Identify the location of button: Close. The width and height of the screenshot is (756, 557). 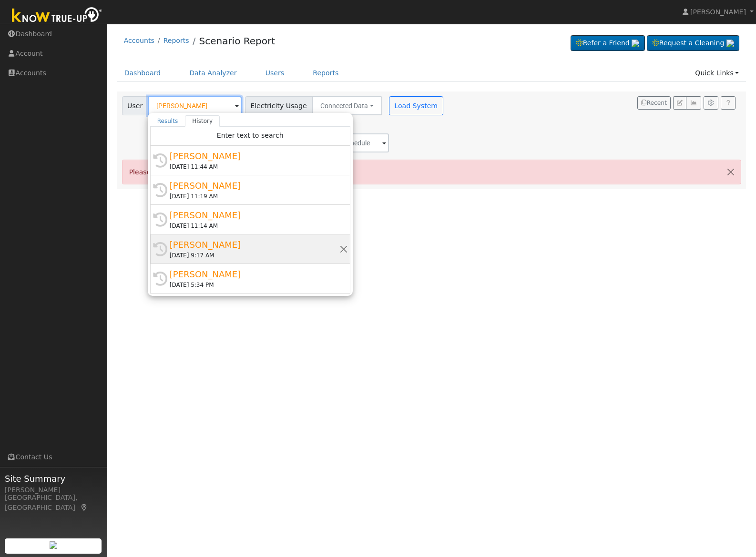
(731, 172).